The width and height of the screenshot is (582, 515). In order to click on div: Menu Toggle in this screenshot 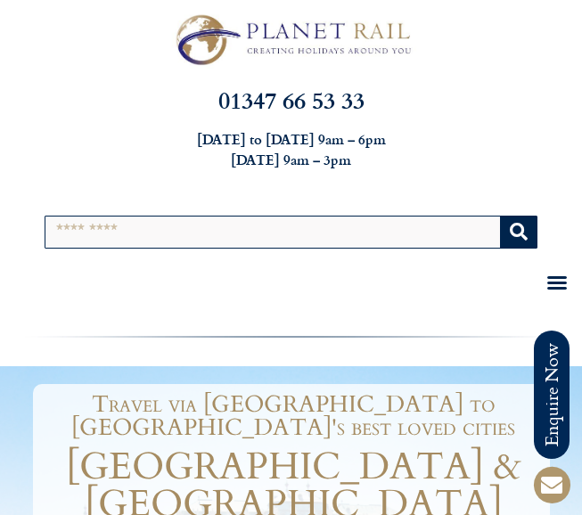, I will do `click(557, 283)`.